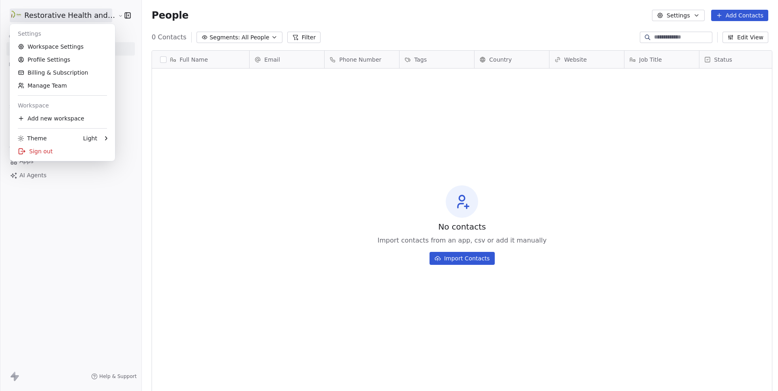  Describe the element at coordinates (62, 151) in the screenshot. I see `div: Sign out` at that location.